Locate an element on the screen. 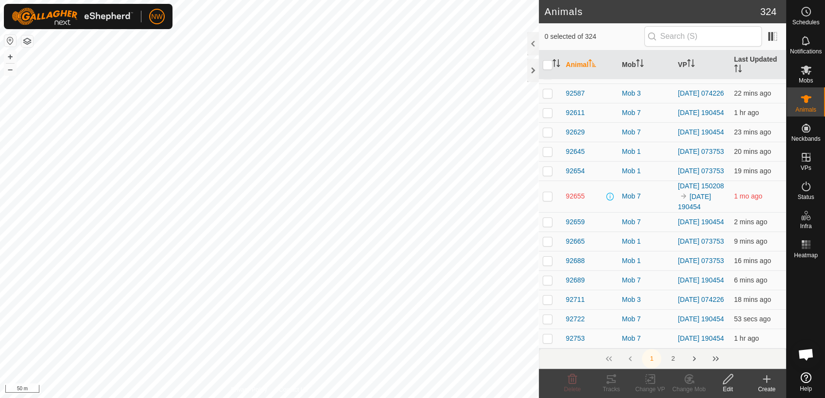 The image size is (825, 398). div: Change VP is located at coordinates (650, 390).